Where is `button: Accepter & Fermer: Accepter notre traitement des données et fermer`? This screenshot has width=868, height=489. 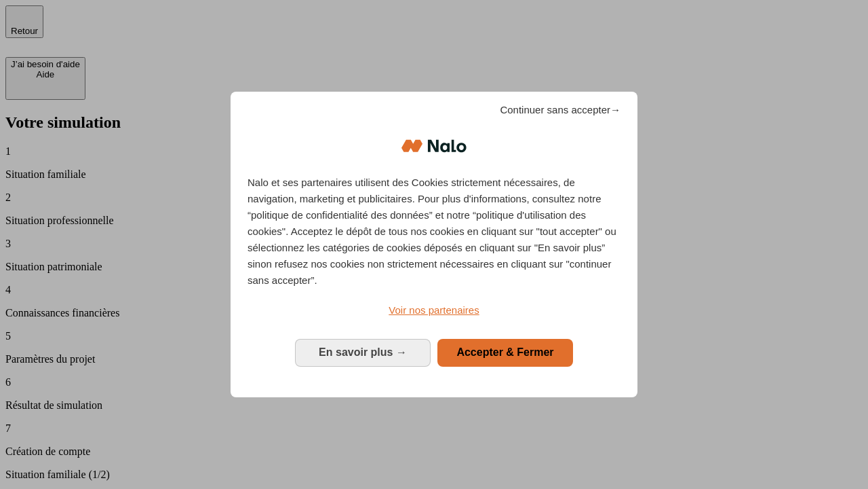 button: Accepter & Fermer: Accepter notre traitement des données et fermer is located at coordinates (506, 352).